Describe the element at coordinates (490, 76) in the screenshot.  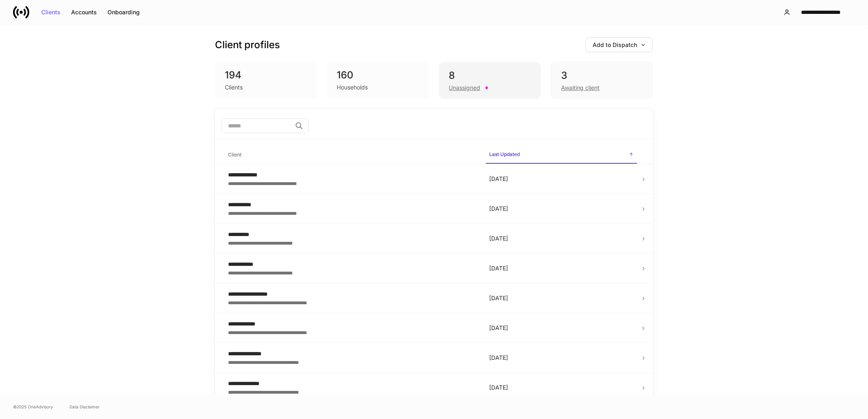
I see `div: 8` at that location.